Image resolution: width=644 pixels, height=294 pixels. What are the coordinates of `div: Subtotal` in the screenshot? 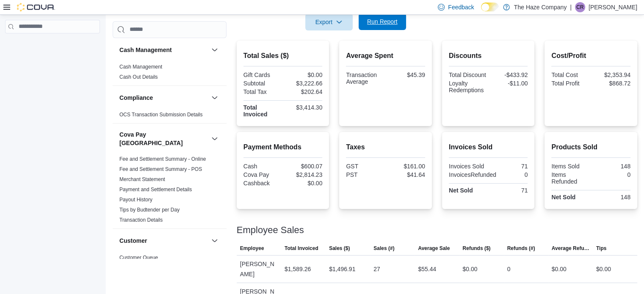 It's located at (262, 83).